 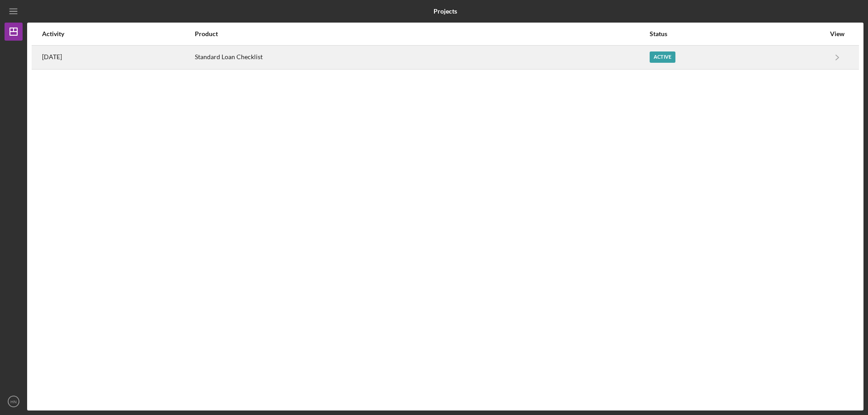 I want to click on div: Product, so click(x=422, y=34).